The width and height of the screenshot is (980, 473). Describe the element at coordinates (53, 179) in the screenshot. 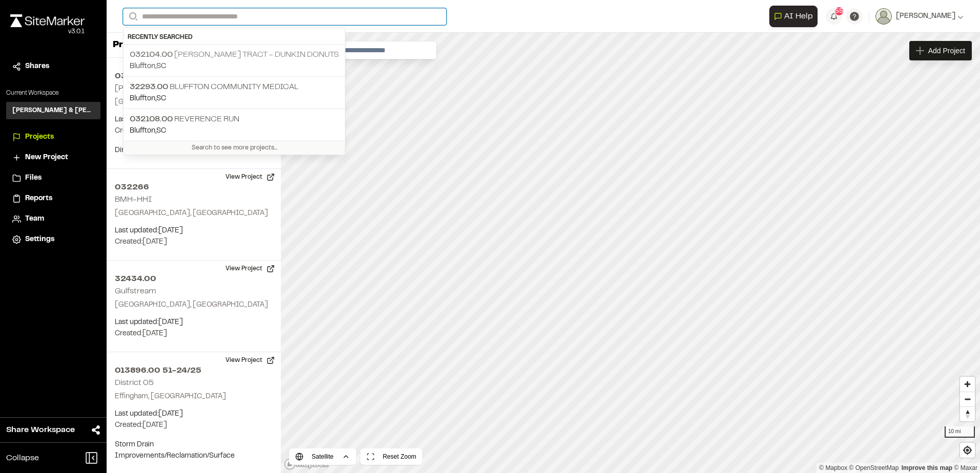

I see `a: Files` at that location.